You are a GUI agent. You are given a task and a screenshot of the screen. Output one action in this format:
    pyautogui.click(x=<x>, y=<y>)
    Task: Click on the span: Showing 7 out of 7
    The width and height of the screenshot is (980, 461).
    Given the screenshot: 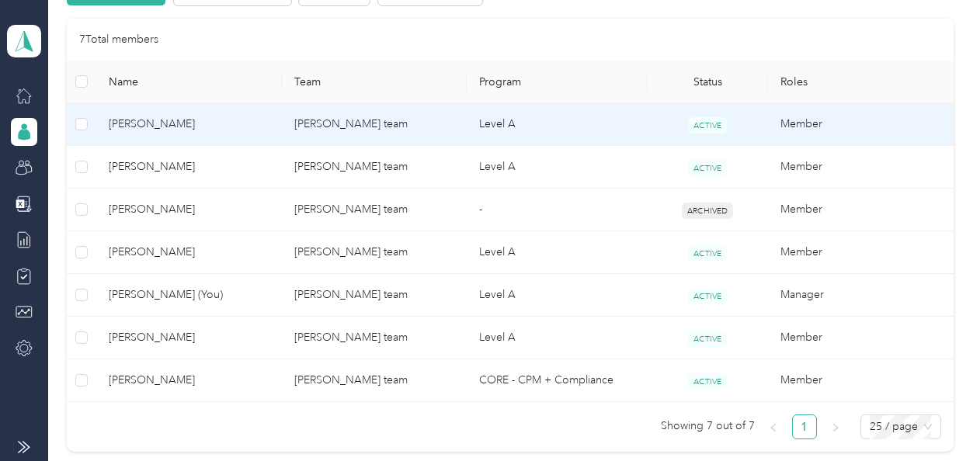 What is the action you would take?
    pyautogui.click(x=707, y=426)
    